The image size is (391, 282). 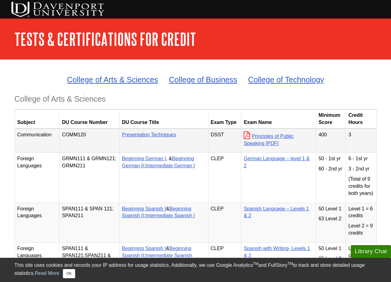 What do you see at coordinates (361, 119) in the screenshot?
I see `th: Credit Hours` at bounding box center [361, 119].